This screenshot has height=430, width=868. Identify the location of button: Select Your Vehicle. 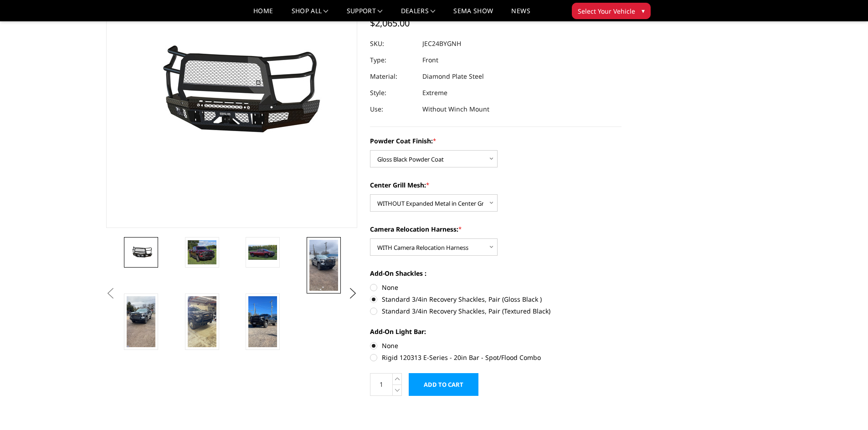
(611, 11).